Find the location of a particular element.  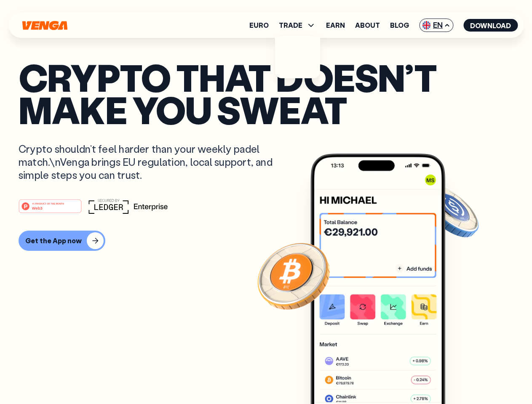

tspan: Web3 is located at coordinates (37, 208).